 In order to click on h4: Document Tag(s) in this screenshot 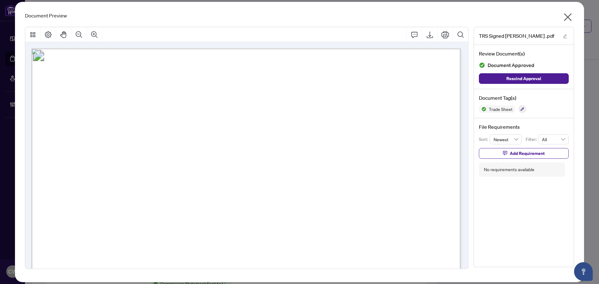, I will do `click(524, 98)`.